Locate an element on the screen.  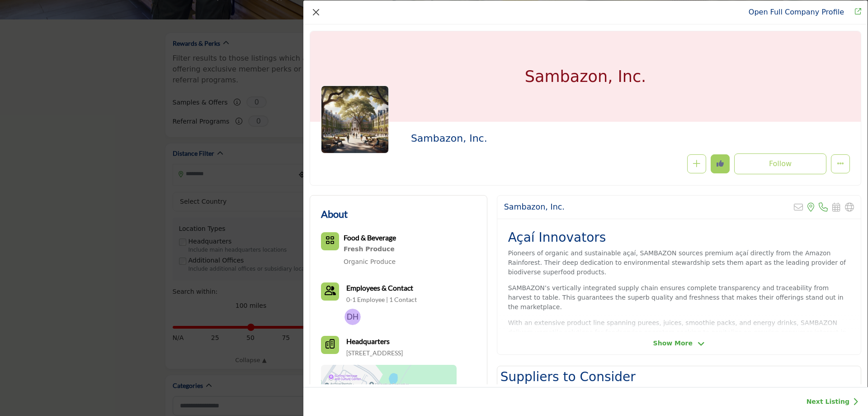
h2: About is located at coordinates (334, 214).